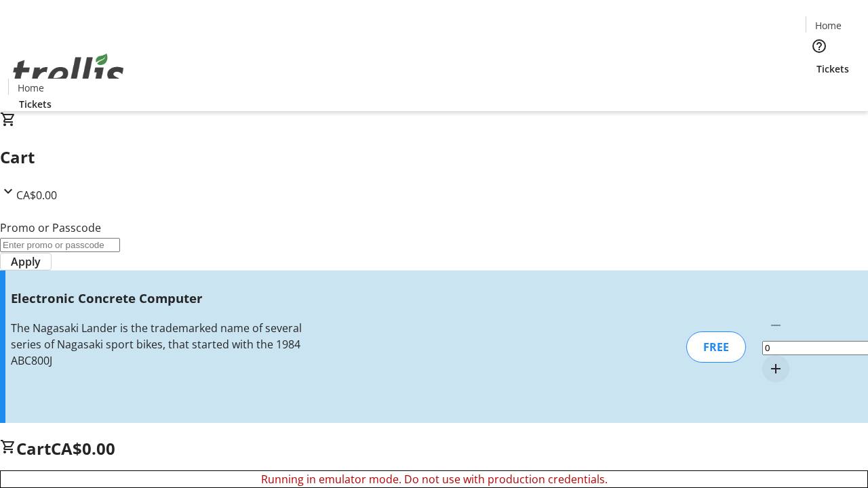  I want to click on img: Orient E2E Organization jKPHEeecjC's Logo, so click(69, 72).